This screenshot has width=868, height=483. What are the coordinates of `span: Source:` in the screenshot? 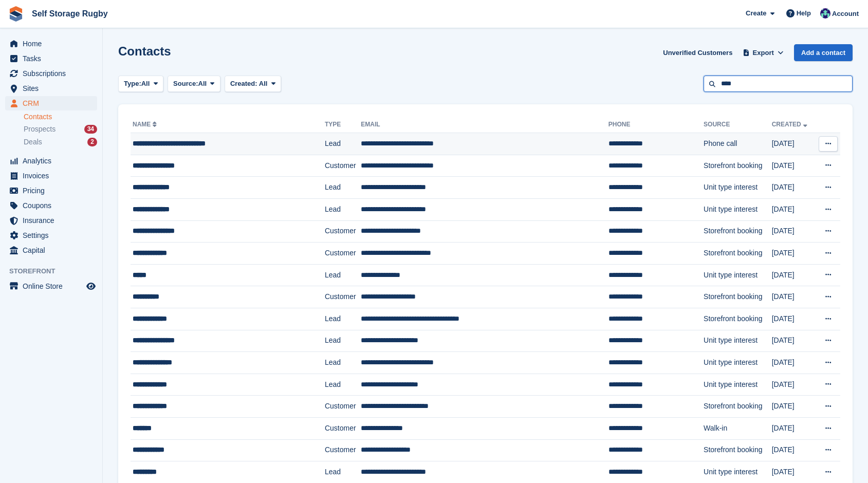 It's located at (186, 84).